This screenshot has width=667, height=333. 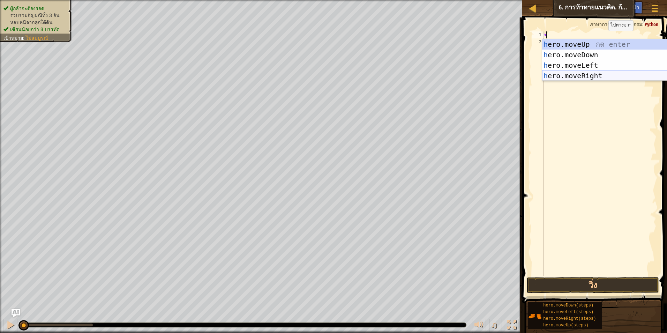 I want to click on span: ภาษาการเขียนโปรแกรม, so click(x=616, y=24).